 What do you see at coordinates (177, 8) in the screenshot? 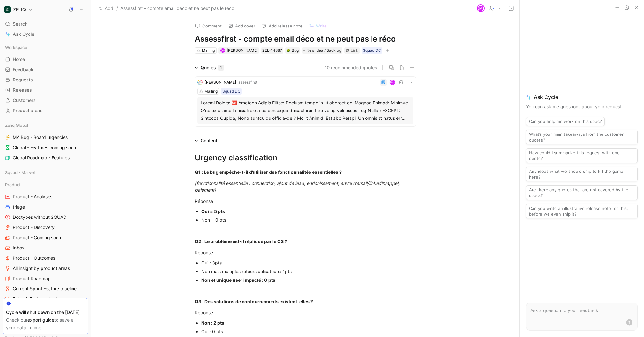
I see `span: Assessfirst - compte email déco et ne peut pas le réco` at bounding box center [177, 8].